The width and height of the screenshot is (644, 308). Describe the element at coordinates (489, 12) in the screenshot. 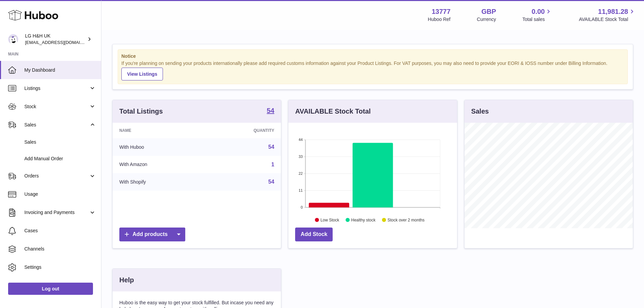

I see `strong: GBP` at that location.